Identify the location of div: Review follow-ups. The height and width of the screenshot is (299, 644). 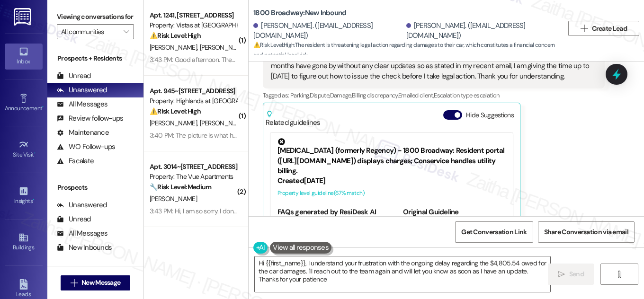
(90, 118).